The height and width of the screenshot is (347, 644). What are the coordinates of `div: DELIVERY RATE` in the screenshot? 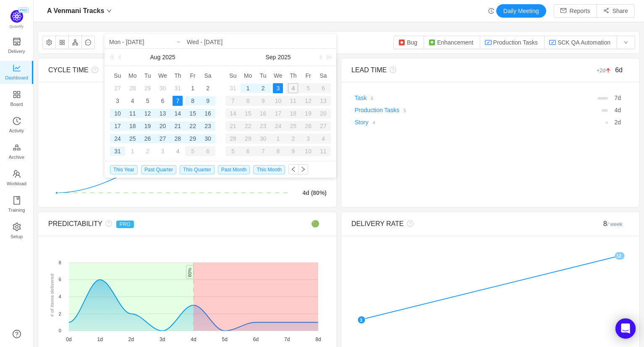 It's located at (455, 224).